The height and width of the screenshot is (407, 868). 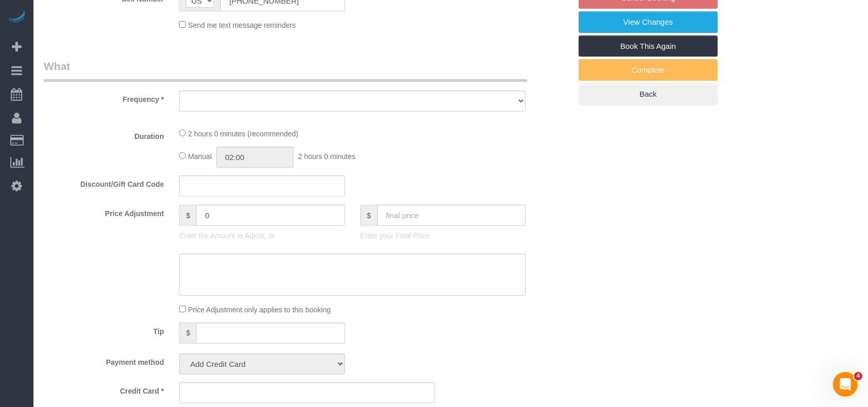 I want to click on label: Duration, so click(x=104, y=134).